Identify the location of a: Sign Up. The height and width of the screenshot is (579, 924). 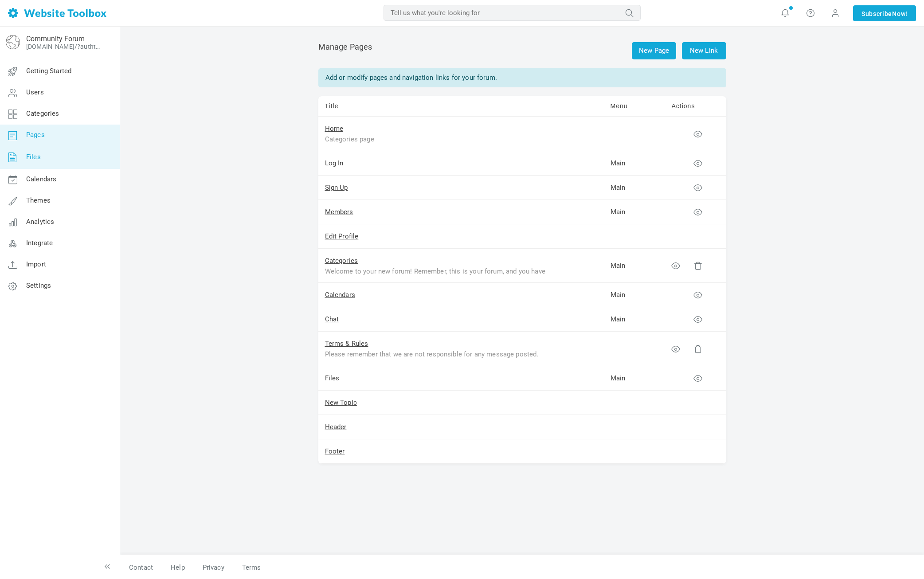
(337, 187).